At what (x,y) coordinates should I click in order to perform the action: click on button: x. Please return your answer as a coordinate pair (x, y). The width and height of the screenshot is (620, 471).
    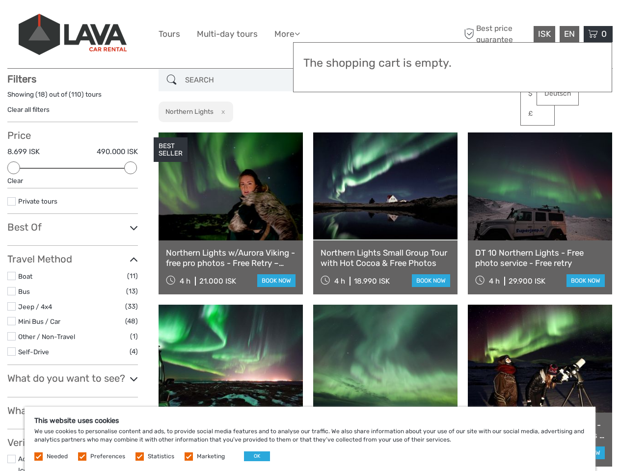
    Looking at the image, I should click on (221, 111).